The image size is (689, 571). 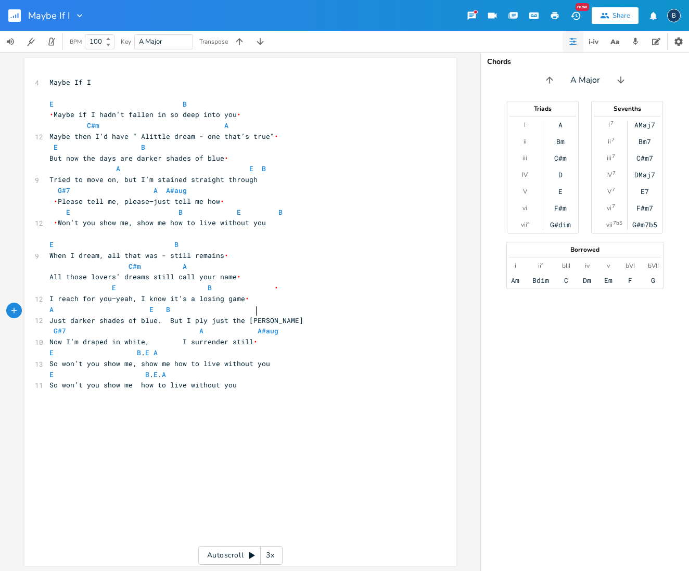 What do you see at coordinates (560, 175) in the screenshot?
I see `div: D` at bounding box center [560, 175].